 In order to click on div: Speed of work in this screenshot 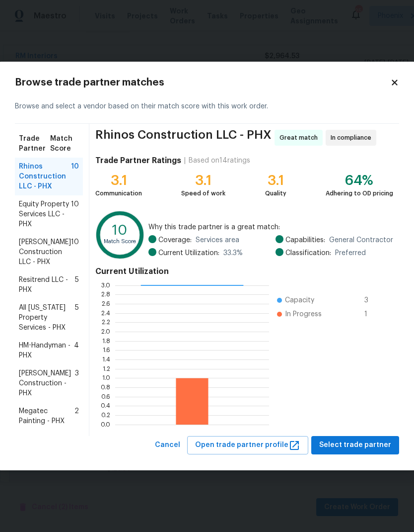, I will do `click(203, 193)`.